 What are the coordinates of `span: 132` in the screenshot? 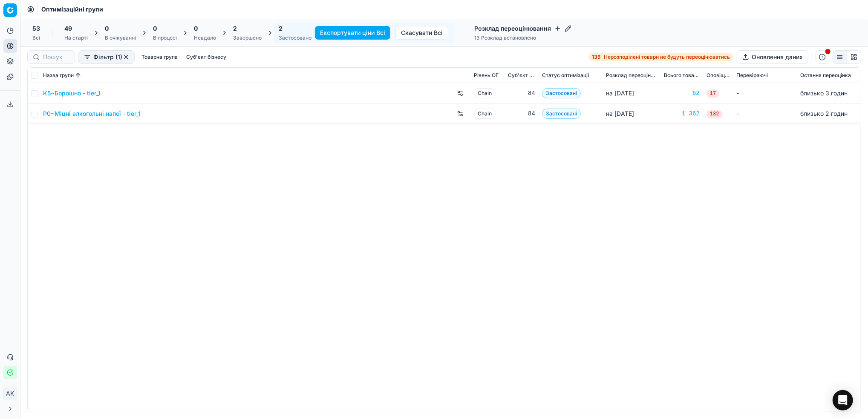 It's located at (714, 114).